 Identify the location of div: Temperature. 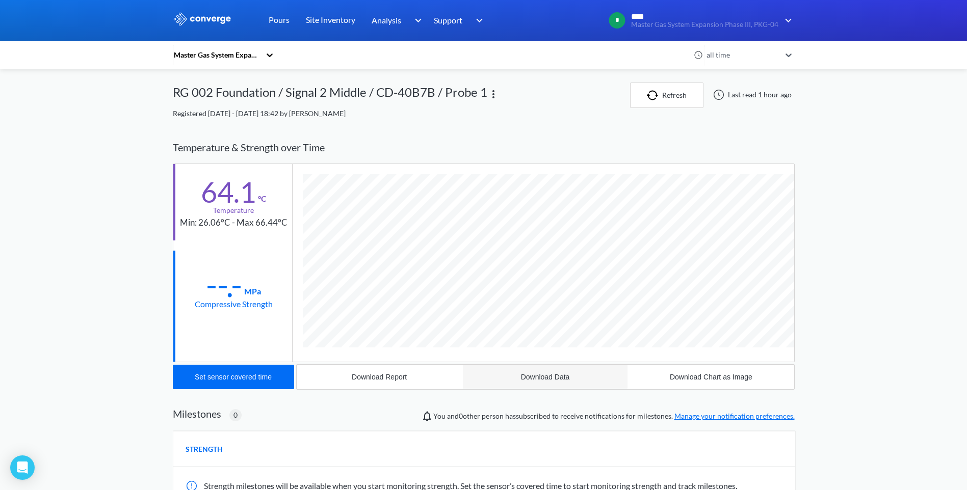
(233, 210).